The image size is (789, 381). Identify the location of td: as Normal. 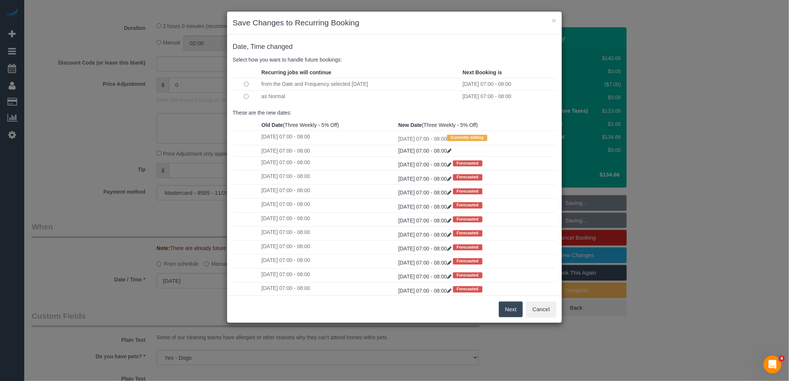
(360, 96).